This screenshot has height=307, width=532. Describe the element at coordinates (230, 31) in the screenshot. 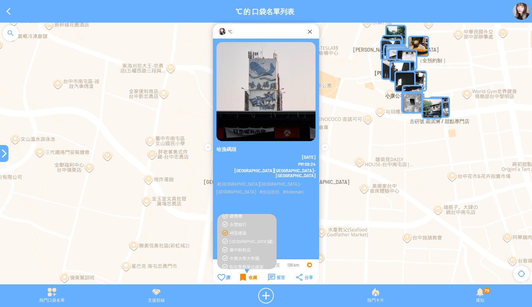

I see `p: ℃` at that location.